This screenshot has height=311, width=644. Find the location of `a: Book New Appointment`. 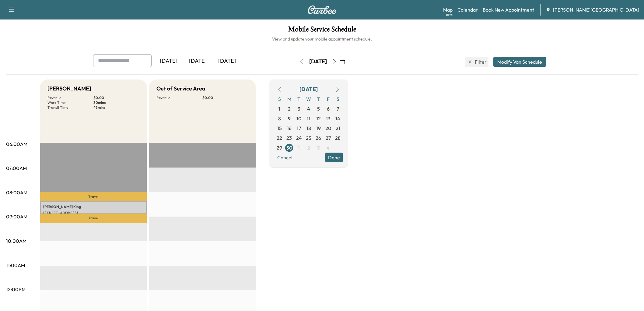

a: Book New Appointment is located at coordinates (508, 10).